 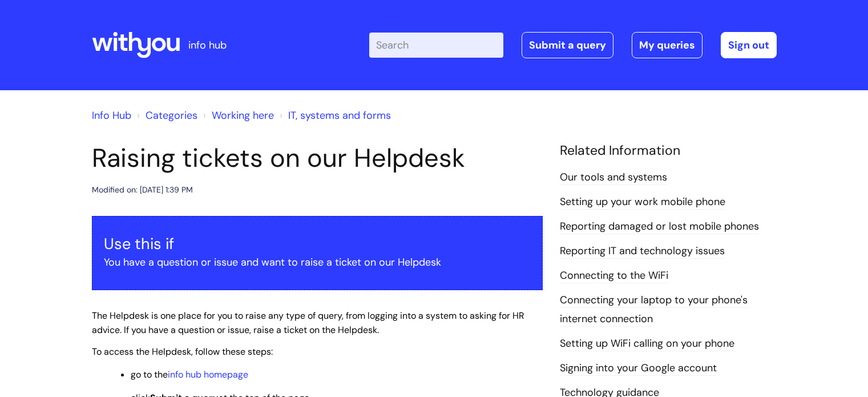 What do you see at coordinates (659, 227) in the screenshot?
I see `a: Reporting damaged or lost mobile phones` at bounding box center [659, 227].